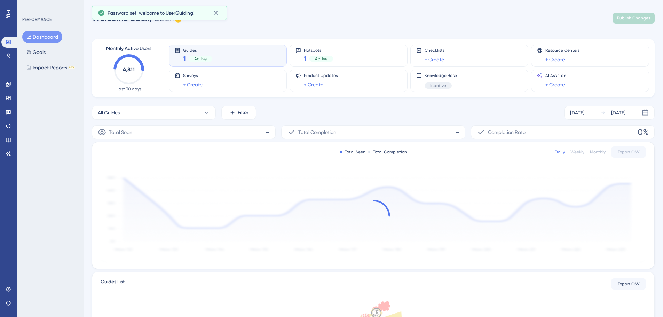 The width and height of the screenshot is (663, 317). What do you see at coordinates (321, 76) in the screenshot?
I see `span: Product Updates` at bounding box center [321, 76].